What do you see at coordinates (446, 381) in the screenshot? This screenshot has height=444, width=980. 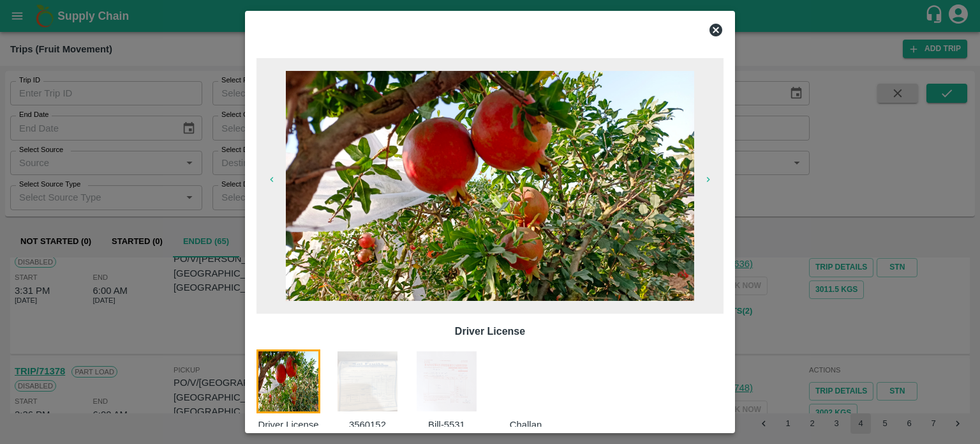 I see `img: https://app.vegrow.in/rails/active_storage/blobs/redirect/eyJfcmFpbHMiOnsiZGF0YSI6Mjc5MDgwMiwicHV...` at bounding box center [446, 381].